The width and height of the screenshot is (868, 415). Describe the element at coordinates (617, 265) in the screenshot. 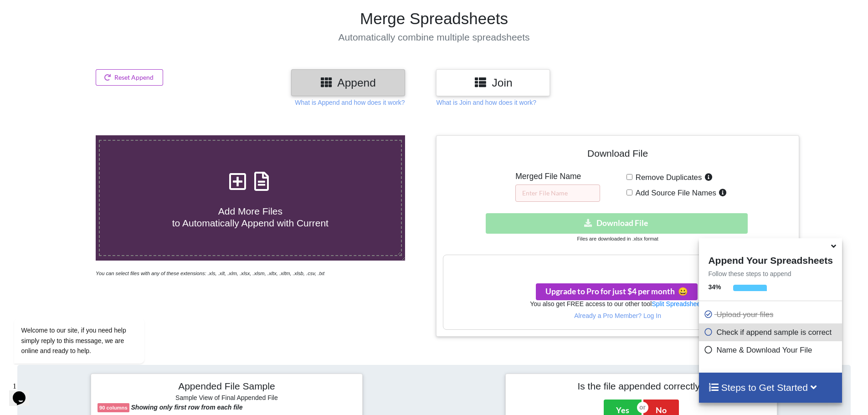

I see `h3: Your files are more than 1 MB` at that location.